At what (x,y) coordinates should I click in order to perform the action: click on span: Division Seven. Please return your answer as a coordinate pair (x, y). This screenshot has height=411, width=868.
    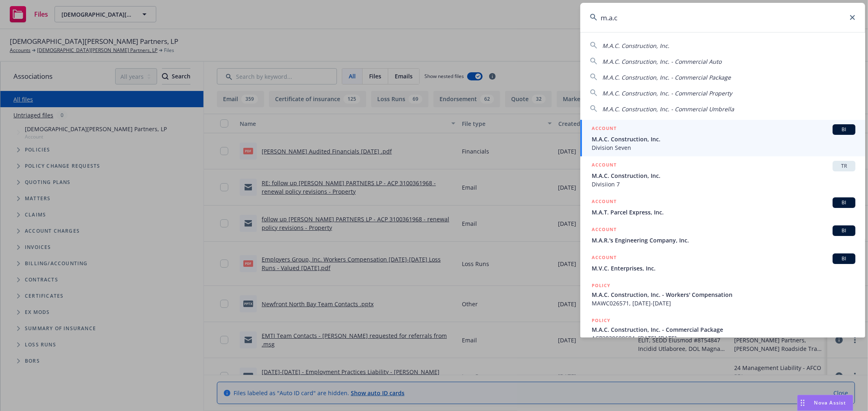
    Looking at the image, I should click on (723, 148).